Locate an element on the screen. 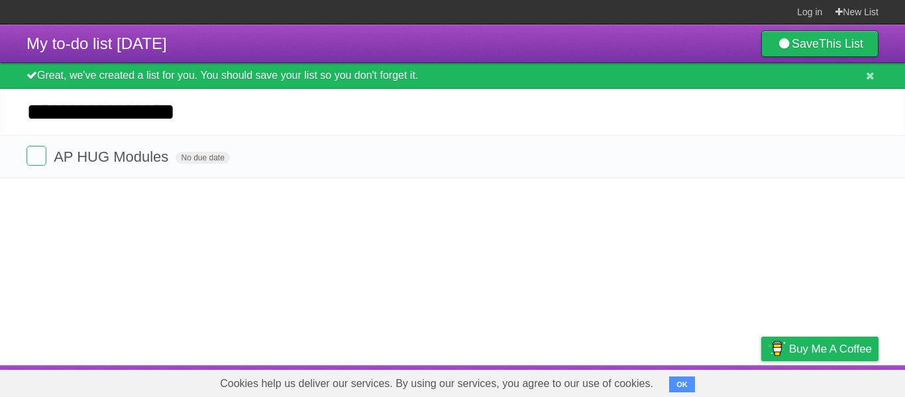 Image resolution: width=905 pixels, height=397 pixels. label: Done is located at coordinates (36, 156).